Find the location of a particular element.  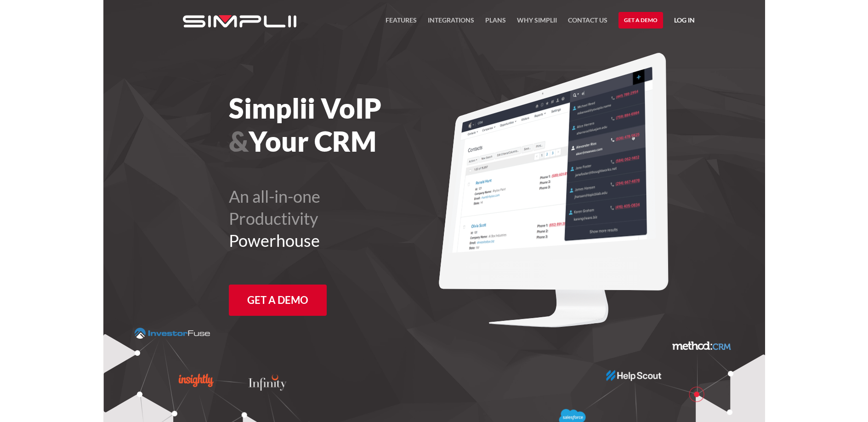

span: Powerhouse is located at coordinates (275, 240).